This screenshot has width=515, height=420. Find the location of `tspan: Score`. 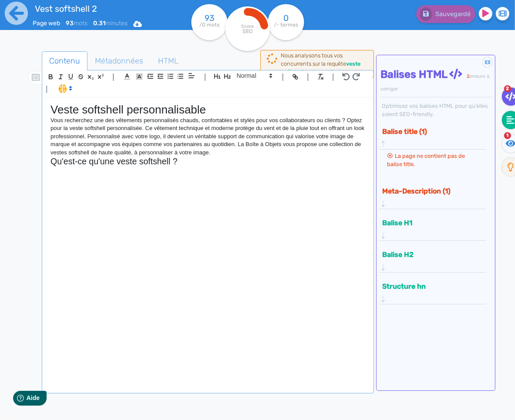

tspan: Score is located at coordinates (248, 26).